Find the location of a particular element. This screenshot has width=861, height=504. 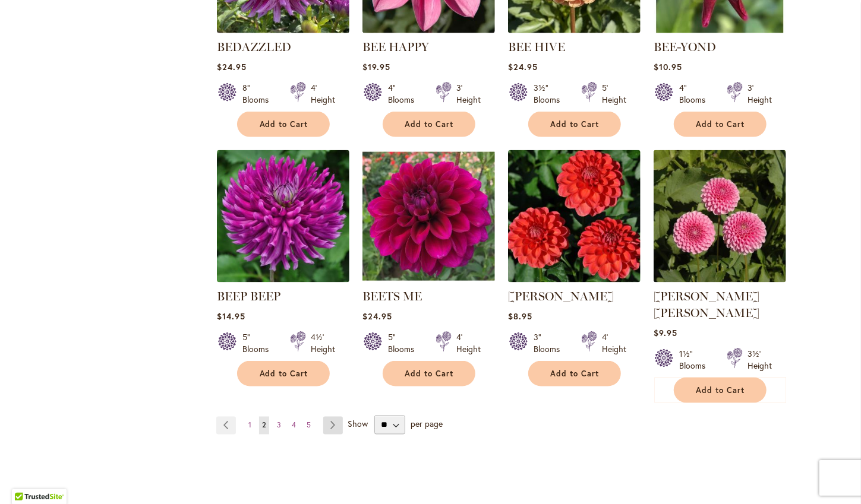

div: 3½" Blooms is located at coordinates (550, 94).